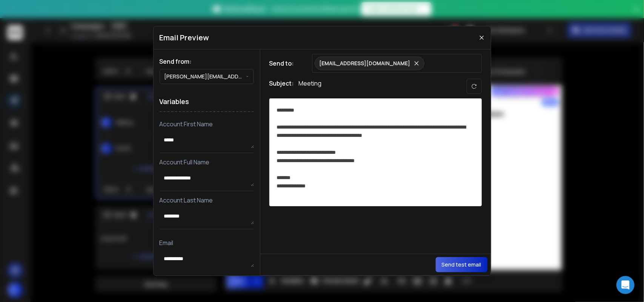  I want to click on p: Meeting, so click(310, 86).